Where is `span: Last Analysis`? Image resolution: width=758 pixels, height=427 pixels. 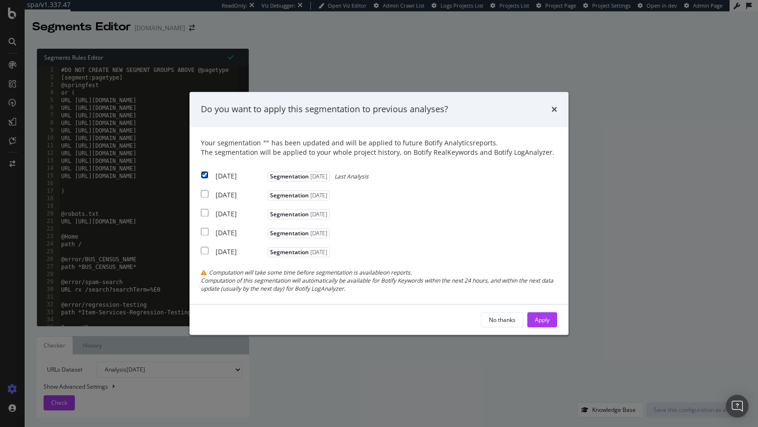
span: Last Analysis is located at coordinates (351, 176).